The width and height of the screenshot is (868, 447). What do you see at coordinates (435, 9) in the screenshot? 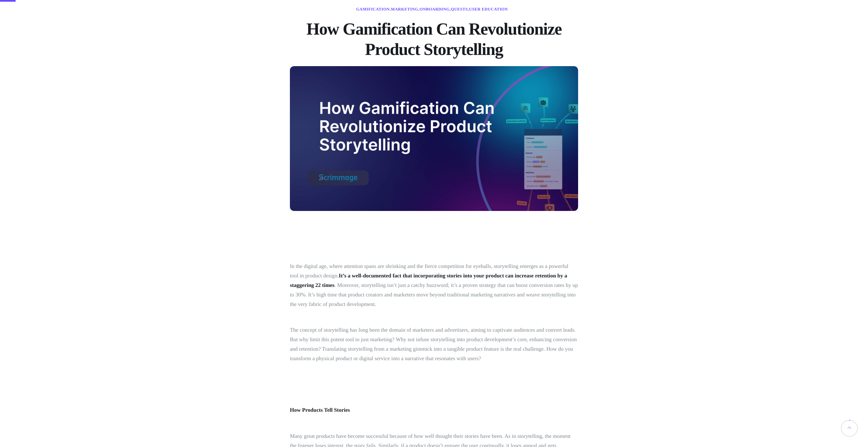
I see `a: Onboarding` at bounding box center [435, 9].